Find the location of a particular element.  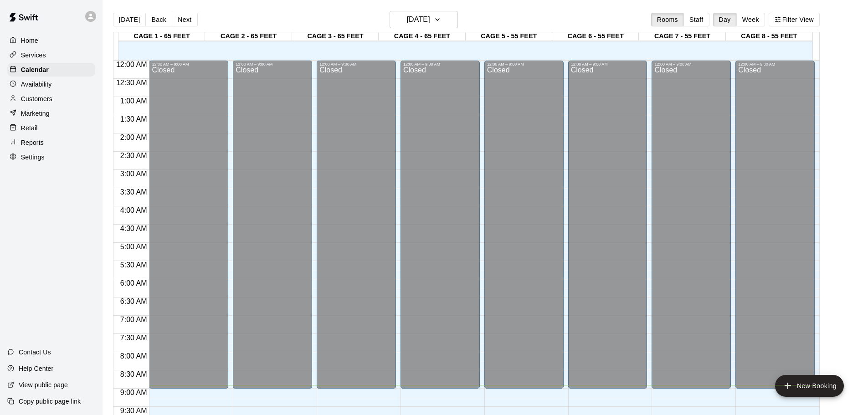

span: 4:30 AM is located at coordinates (134, 228).